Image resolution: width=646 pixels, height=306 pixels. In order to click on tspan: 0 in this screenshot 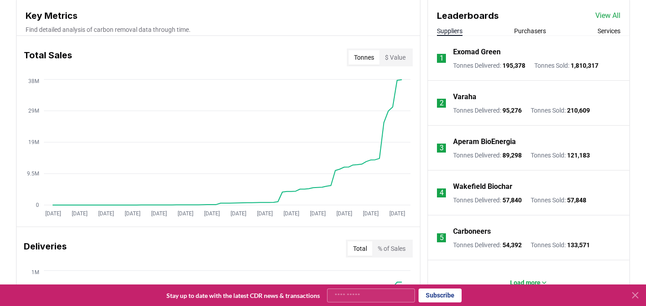, I will do `click(37, 205)`.